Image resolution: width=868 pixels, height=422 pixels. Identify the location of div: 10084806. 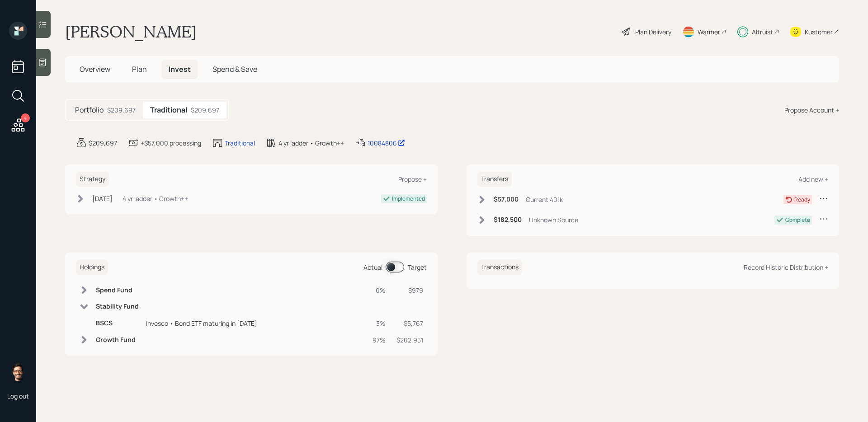
(386, 142).